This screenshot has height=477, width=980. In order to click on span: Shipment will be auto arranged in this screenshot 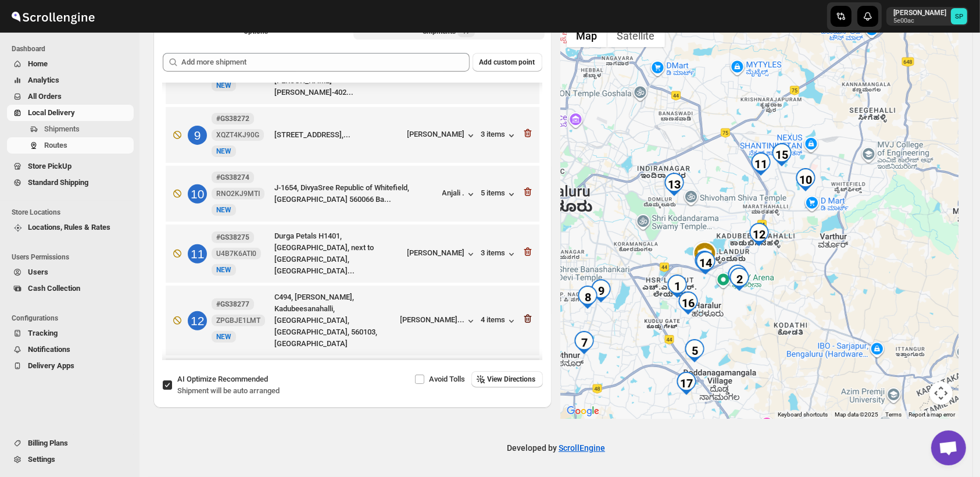, I will do `click(229, 391)`.